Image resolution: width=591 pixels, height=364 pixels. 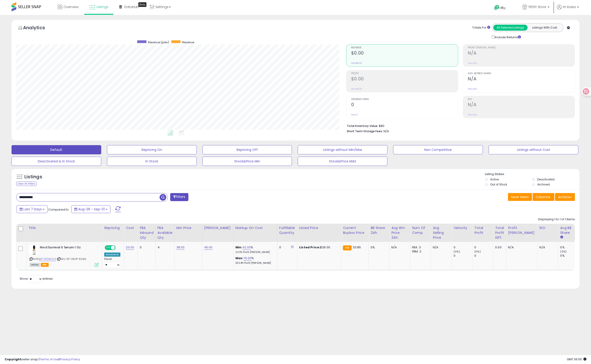 I want to click on b: Short Term Storage Fees:, so click(x=365, y=131).